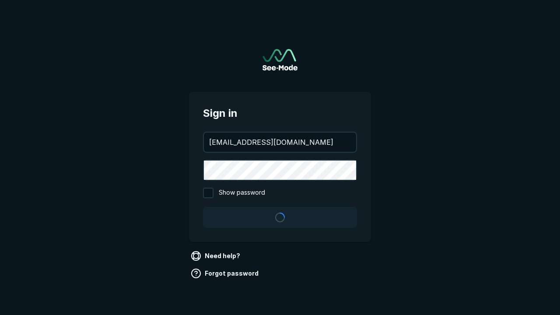 The height and width of the screenshot is (315, 560). What do you see at coordinates (225, 274) in the screenshot?
I see `a: Forgot password` at bounding box center [225, 274].